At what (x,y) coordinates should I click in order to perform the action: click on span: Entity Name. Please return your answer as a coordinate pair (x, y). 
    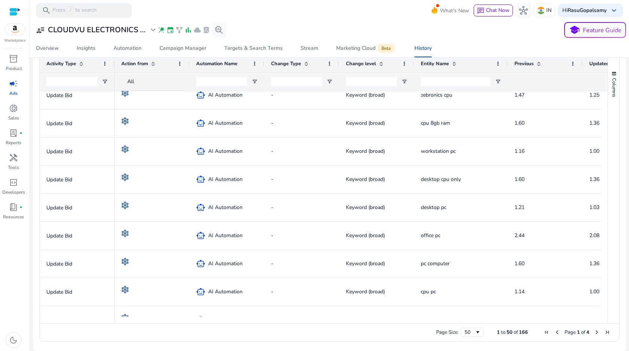
    Looking at the image, I should click on (435, 64).